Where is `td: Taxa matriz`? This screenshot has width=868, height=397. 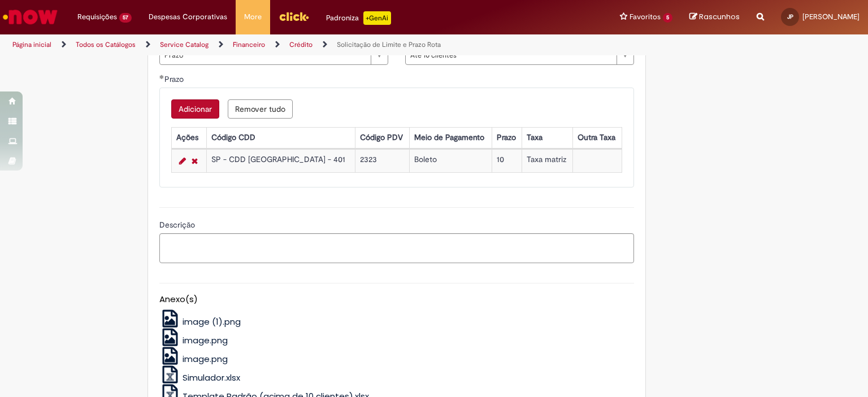
td: Taxa matriz is located at coordinates (547, 160).